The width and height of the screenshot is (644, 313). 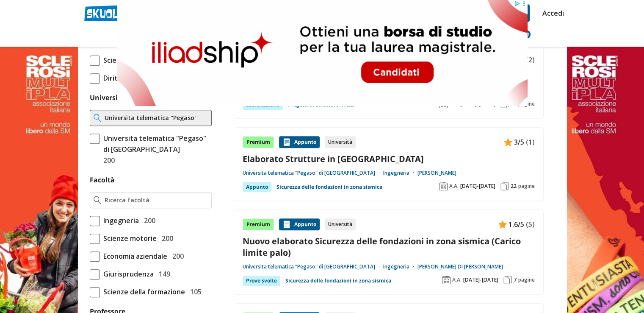 What do you see at coordinates (530, 225) in the screenshot?
I see `span: (5)` at bounding box center [530, 225].